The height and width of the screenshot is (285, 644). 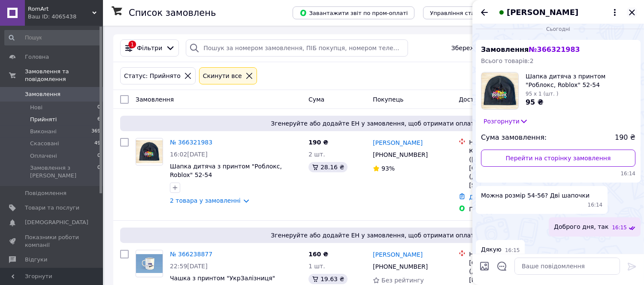 I want to click on span: 49, so click(x=97, y=144).